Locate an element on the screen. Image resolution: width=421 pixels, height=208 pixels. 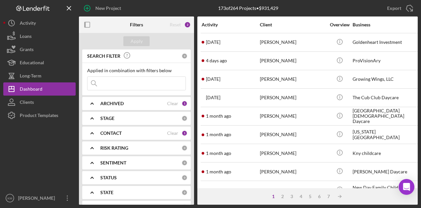
div: Apply is located at coordinates (137, 41).